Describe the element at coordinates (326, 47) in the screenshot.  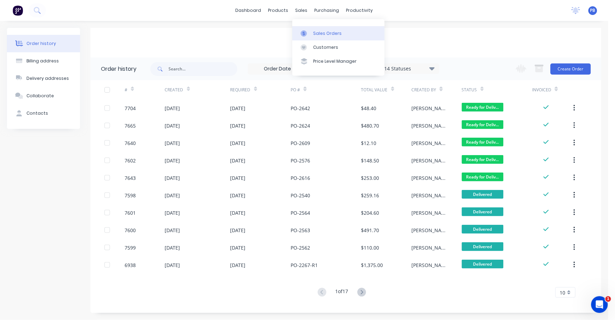
I see `div: Customers` at that location.